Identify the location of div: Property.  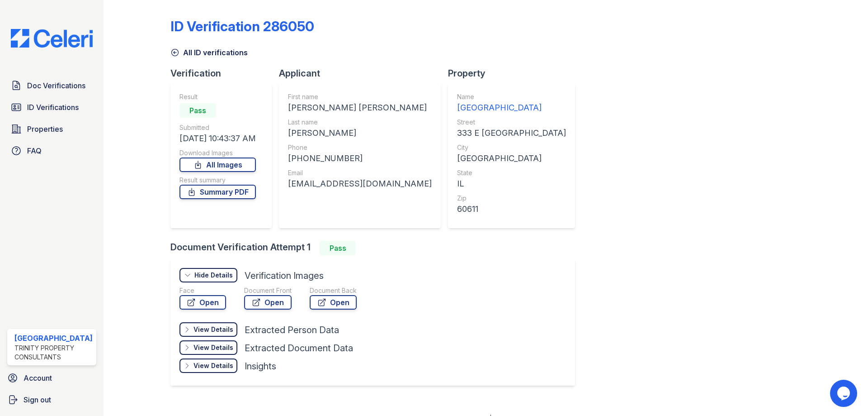
(515, 73).